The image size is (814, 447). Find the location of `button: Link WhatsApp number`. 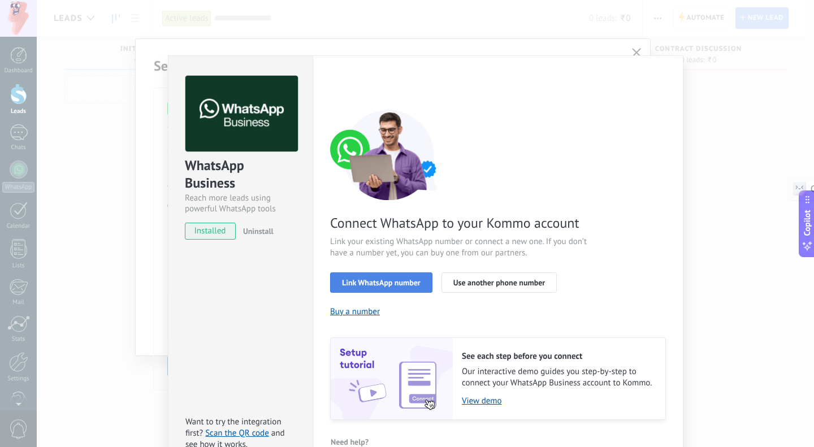

button: Link WhatsApp number is located at coordinates (381, 283).